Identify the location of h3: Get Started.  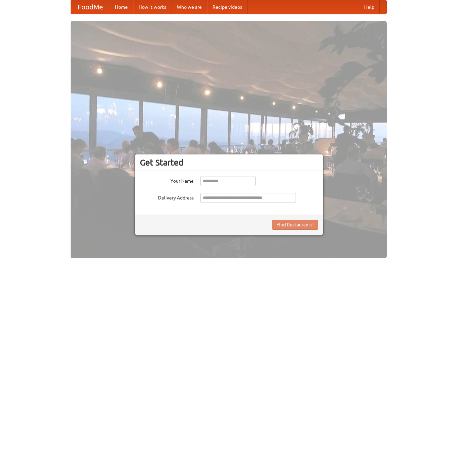
(229, 162).